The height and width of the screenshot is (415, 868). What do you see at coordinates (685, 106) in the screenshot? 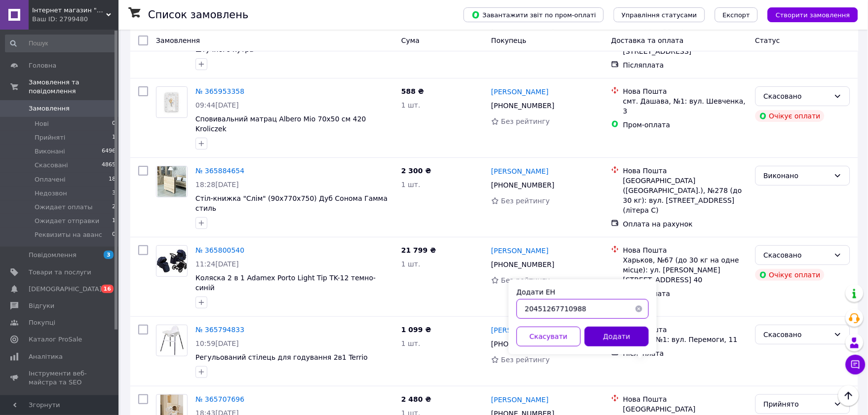
I see `div: смт. Дашава, №1: вул. Шевченка, 3` at bounding box center [685, 106].